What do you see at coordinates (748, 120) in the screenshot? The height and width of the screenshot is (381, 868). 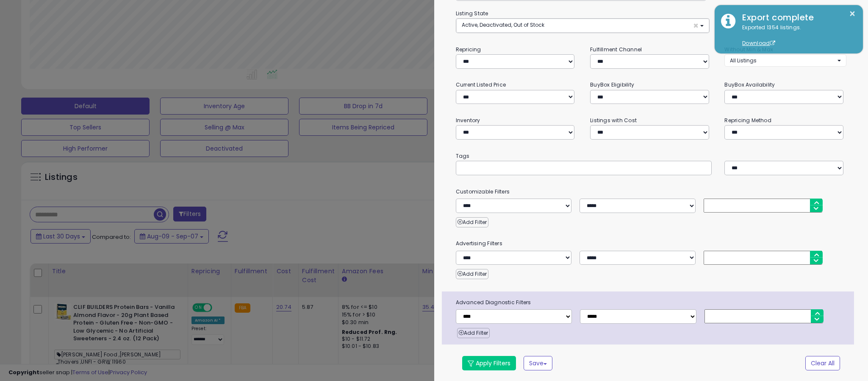 I see `small: Repricing Method` at bounding box center [748, 120].